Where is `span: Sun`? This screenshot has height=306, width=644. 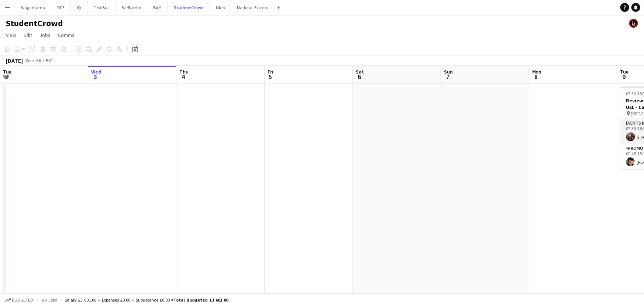
span: Sun is located at coordinates (449, 72).